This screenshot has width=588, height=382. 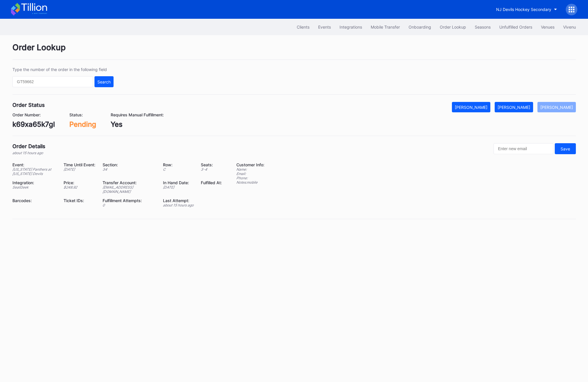 I want to click on button: Vivenu, so click(x=569, y=27).